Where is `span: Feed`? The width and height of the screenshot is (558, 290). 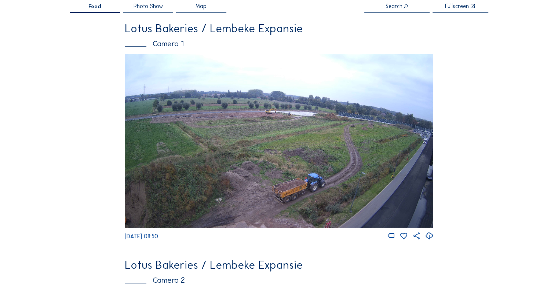
span: Feed is located at coordinates (95, 6).